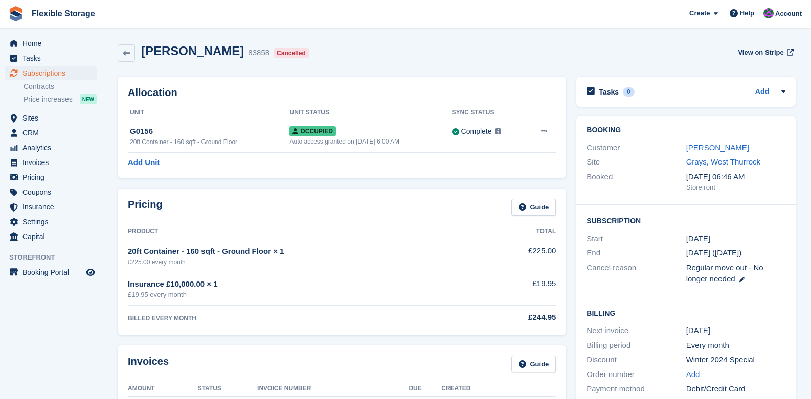 The image size is (811, 399). I want to click on div: £19.95 every month, so click(309, 295).